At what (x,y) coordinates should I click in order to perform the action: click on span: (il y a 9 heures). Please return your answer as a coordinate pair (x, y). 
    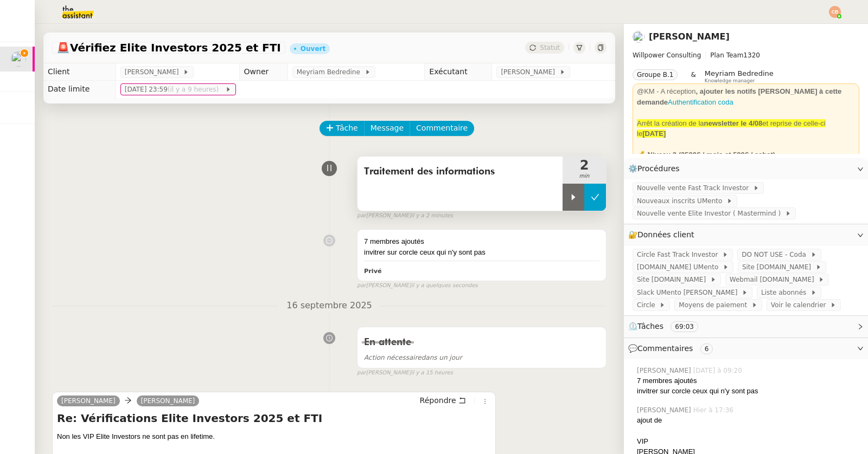
    Looking at the image, I should click on (194, 89).